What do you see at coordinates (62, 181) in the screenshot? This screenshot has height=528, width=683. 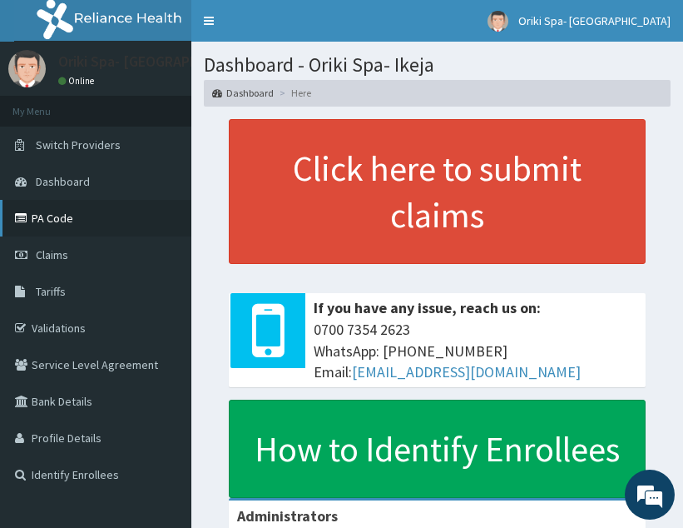 I see `span: Dashboard` at bounding box center [62, 181].